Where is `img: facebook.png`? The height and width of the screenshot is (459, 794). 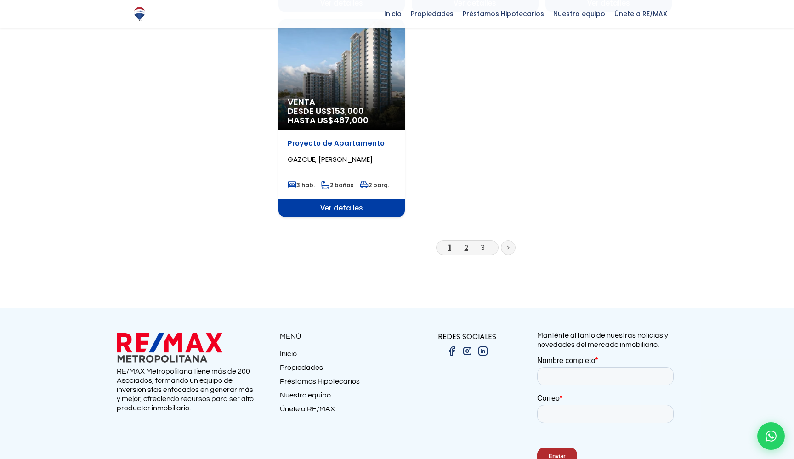
img: facebook.png is located at coordinates (452, 351).